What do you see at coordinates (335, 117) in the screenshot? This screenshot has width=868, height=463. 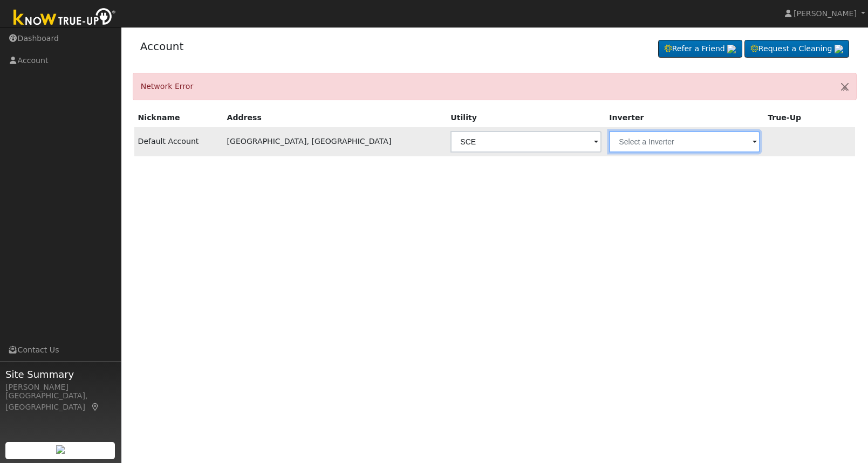 I see `div: Address` at bounding box center [335, 117].